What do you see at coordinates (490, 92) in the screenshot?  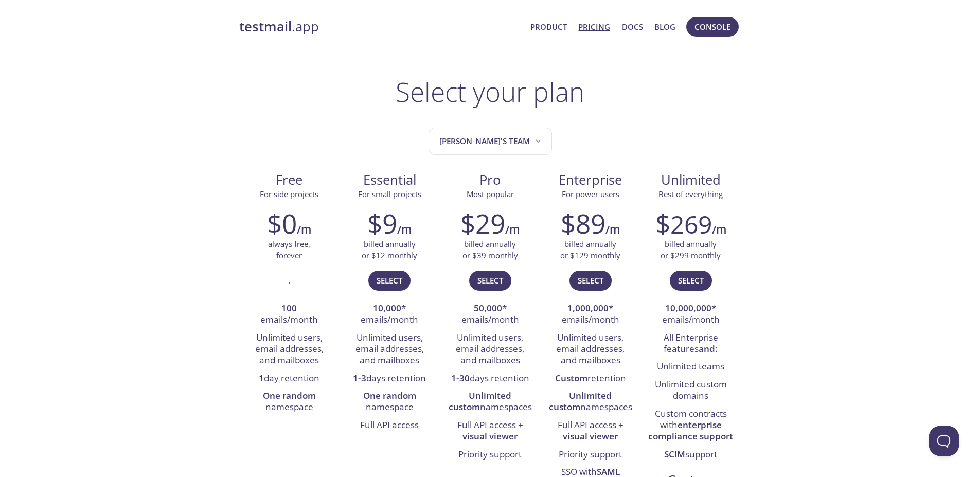 I see `h1: Select your plan` at bounding box center [490, 92].